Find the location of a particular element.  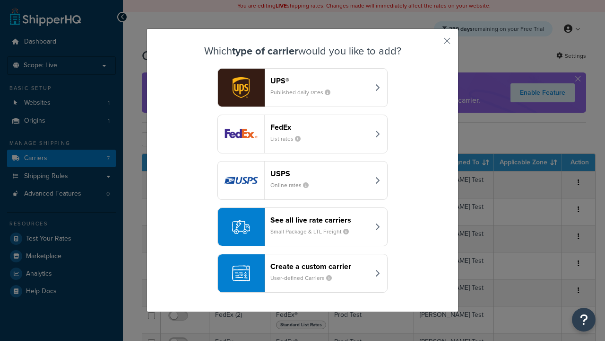

button: usps logoUSPSOnline rates is located at coordinates (303, 180).